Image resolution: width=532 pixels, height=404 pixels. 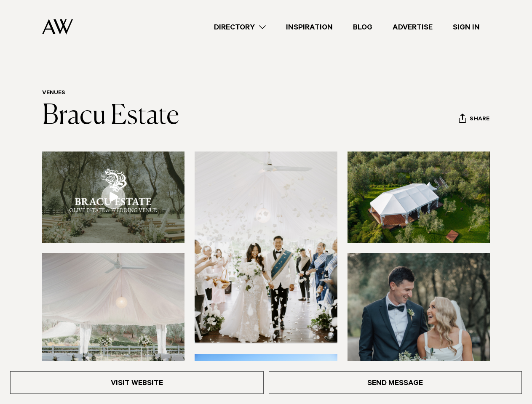 I want to click on a: Send Message, so click(x=395, y=382).